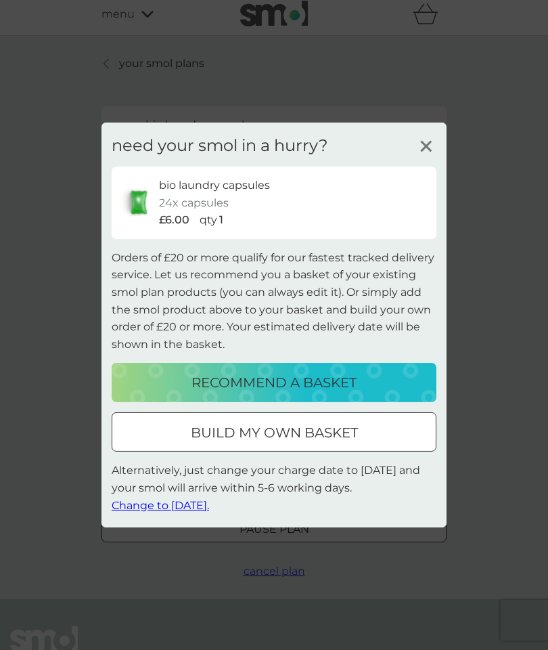  I want to click on p: £6.00, so click(174, 220).